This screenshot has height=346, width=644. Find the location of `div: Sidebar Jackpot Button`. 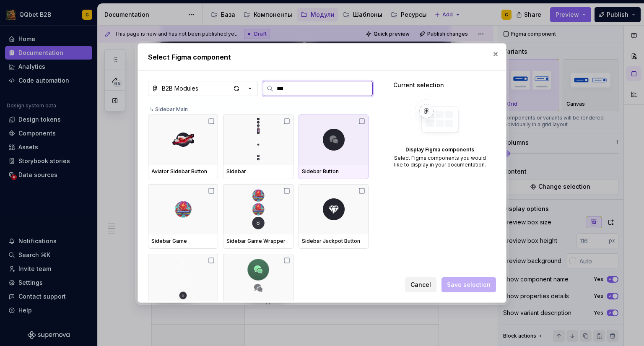

div: Sidebar Jackpot Button is located at coordinates (333, 241).